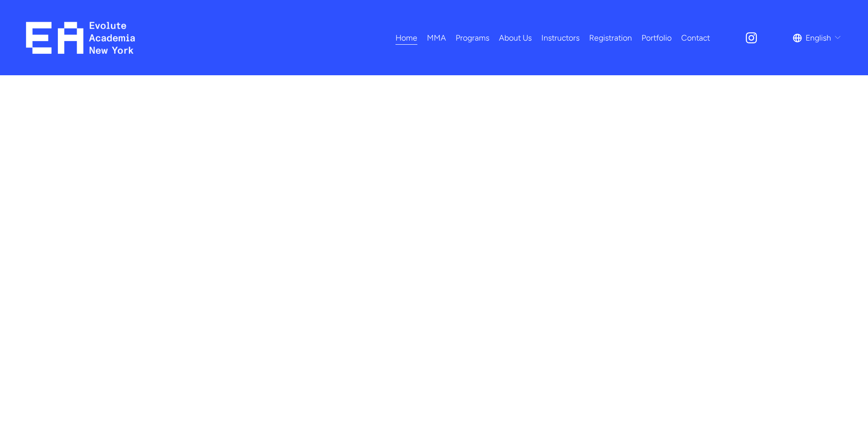 The image size is (868, 431). What do you see at coordinates (657, 37) in the screenshot?
I see `a: Portfolio` at bounding box center [657, 37].